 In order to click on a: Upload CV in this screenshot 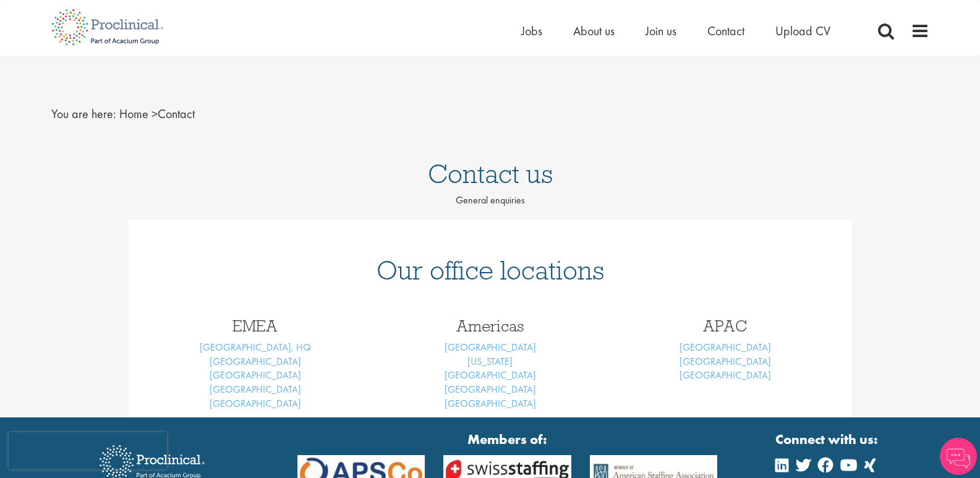, I will do `click(803, 31)`.